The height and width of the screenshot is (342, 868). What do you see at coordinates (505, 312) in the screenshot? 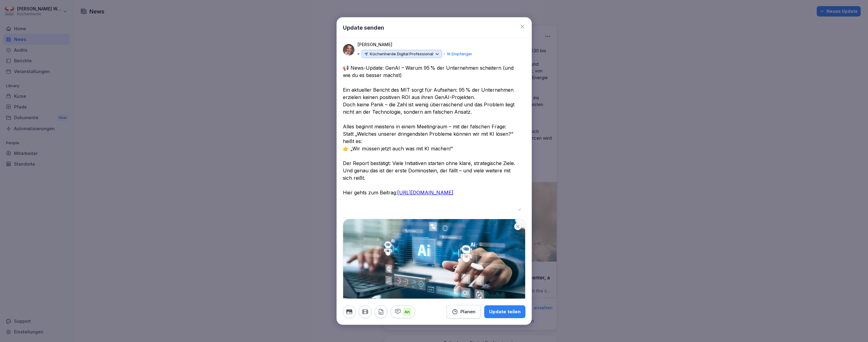
I see `div: Update teilen` at bounding box center [505, 312].